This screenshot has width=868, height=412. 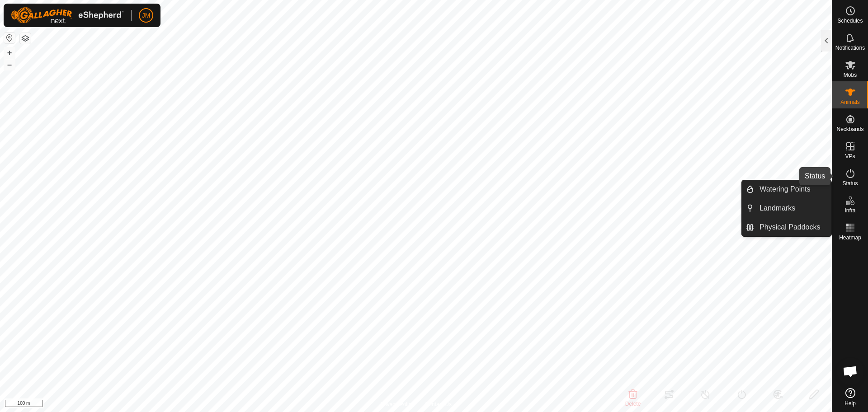 I want to click on a: Privacy Policy, so click(x=397, y=404).